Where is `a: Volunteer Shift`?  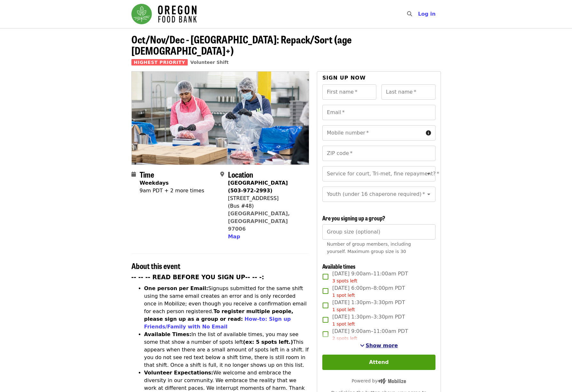 a: Volunteer Shift is located at coordinates (209, 62).